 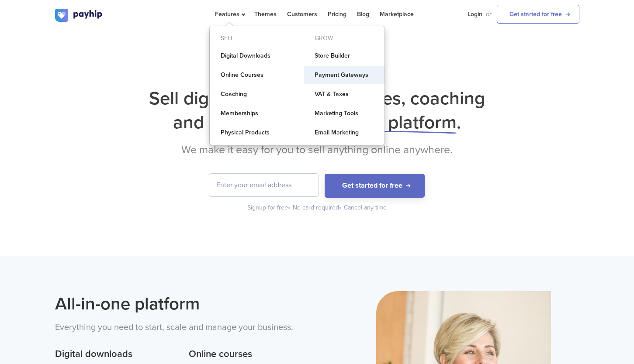 What do you see at coordinates (250, 39) in the screenshot?
I see `div: Sell` at bounding box center [250, 39].